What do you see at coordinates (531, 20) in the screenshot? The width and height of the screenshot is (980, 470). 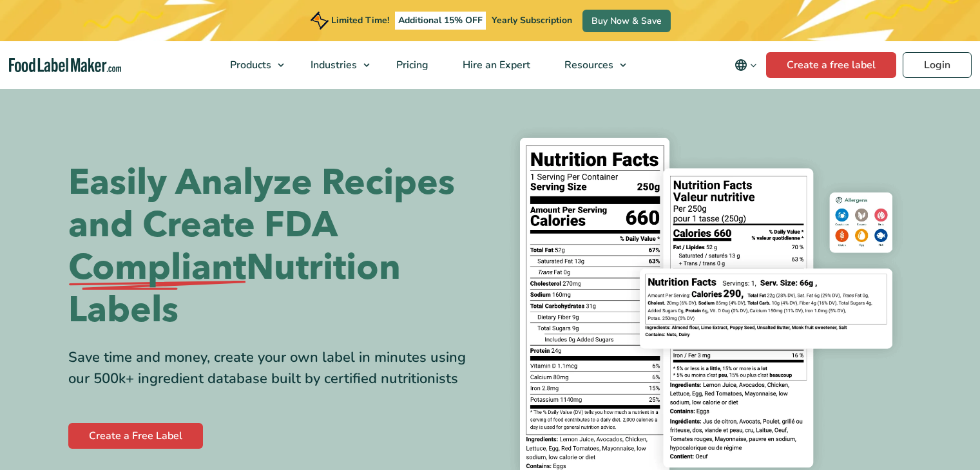 I see `span: Yearly Subscription` at bounding box center [531, 20].